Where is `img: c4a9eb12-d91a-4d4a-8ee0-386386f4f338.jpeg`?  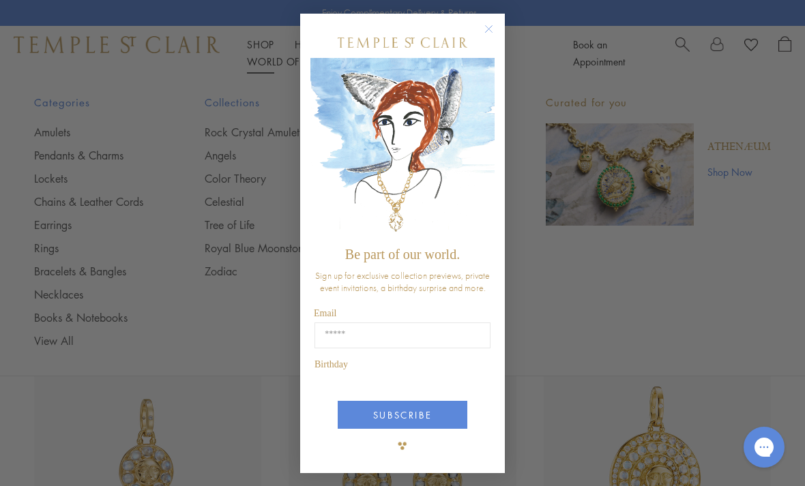
img: c4a9eb12-d91a-4d4a-8ee0-386386f4f338.jpeg is located at coordinates (402, 149).